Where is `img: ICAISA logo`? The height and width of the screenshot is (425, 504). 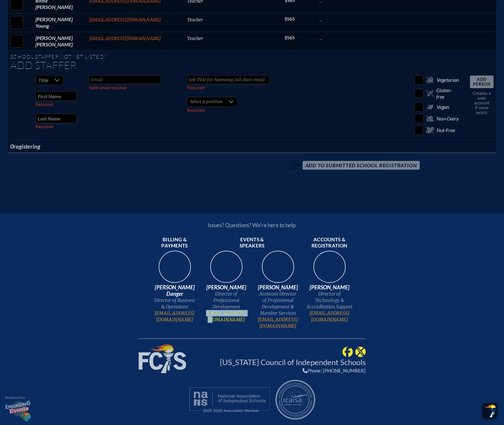
img: ICAISA logo is located at coordinates (295, 399).